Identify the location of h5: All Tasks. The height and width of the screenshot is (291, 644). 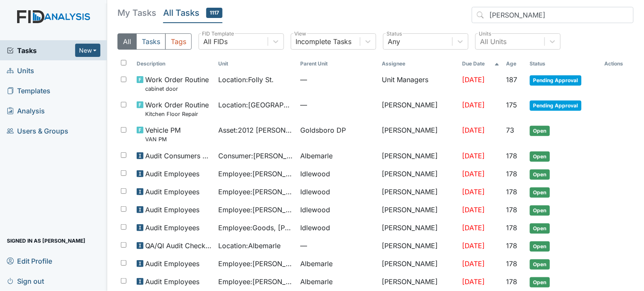
(192, 13).